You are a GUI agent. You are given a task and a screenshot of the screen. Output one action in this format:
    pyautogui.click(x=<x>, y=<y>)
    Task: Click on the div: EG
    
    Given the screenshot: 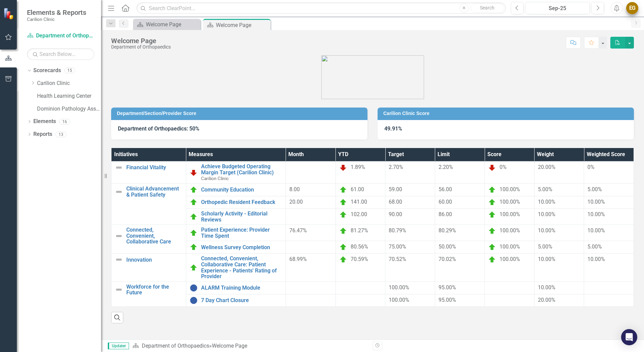 What is the action you would take?
    pyautogui.click(x=633, y=8)
    